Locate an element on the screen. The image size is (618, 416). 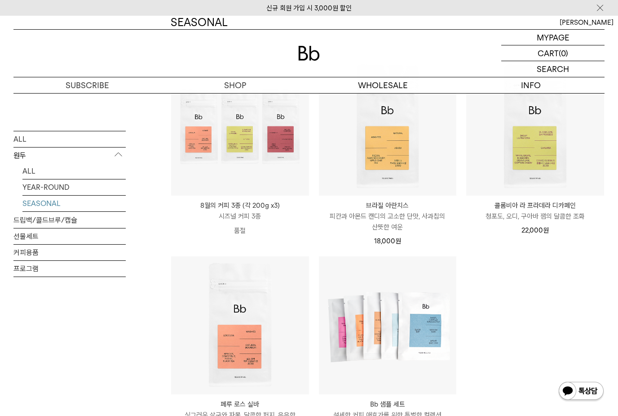
a: 콜롬비아 라 프라데라 디카페인 청포도, 오디, 구아바 잼의 달콤한 조화 is located at coordinates (535, 211).